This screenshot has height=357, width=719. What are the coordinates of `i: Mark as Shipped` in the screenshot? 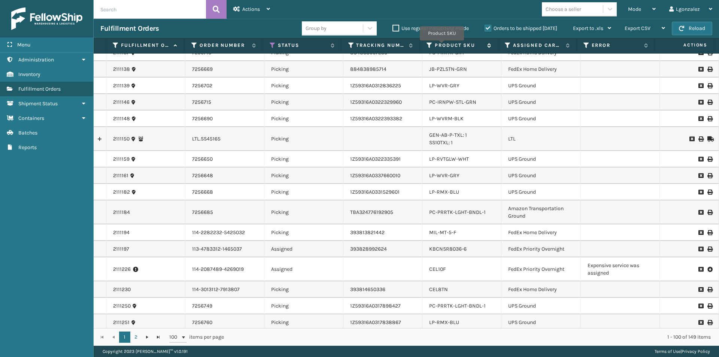 It's located at (709, 139).